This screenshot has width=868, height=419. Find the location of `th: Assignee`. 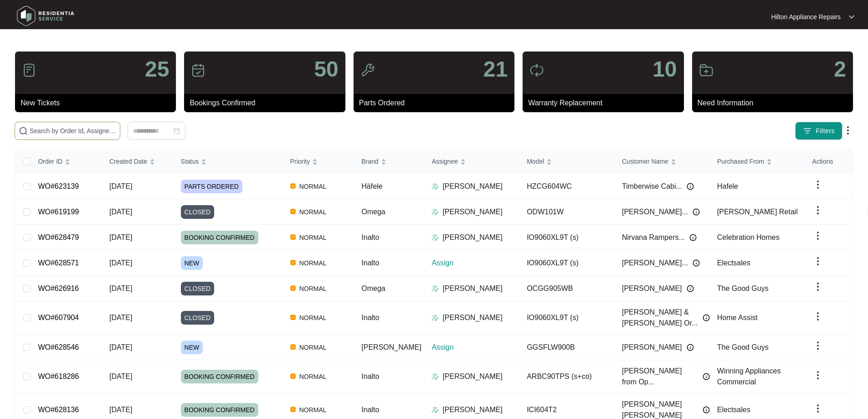

th: Assignee is located at coordinates (472, 161).